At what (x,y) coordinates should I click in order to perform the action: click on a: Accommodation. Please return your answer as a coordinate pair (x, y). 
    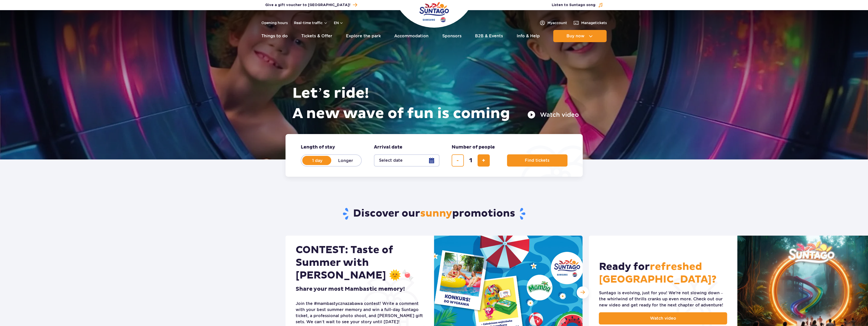
    Looking at the image, I should click on (411, 36).